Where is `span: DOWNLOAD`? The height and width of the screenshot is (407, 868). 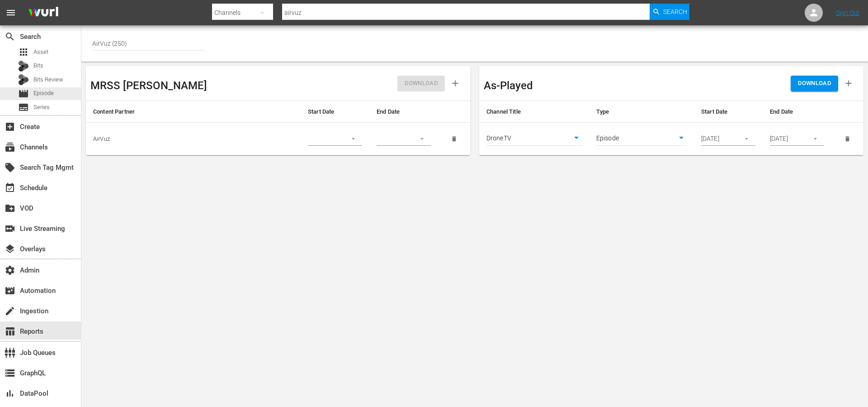 span: DOWNLOAD is located at coordinates (814, 83).